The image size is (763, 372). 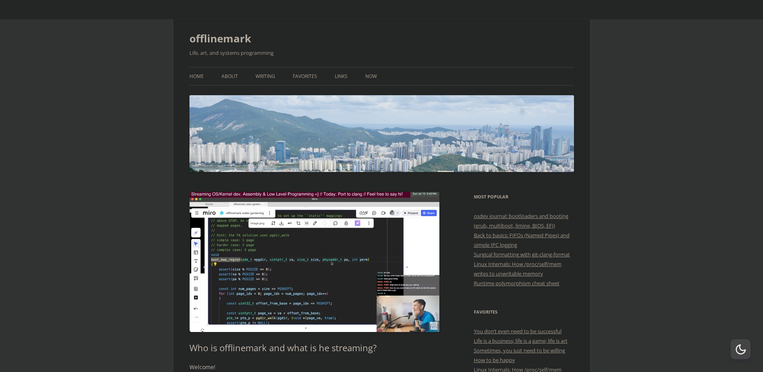 What do you see at coordinates (341, 76) in the screenshot?
I see `a: Links` at bounding box center [341, 76].